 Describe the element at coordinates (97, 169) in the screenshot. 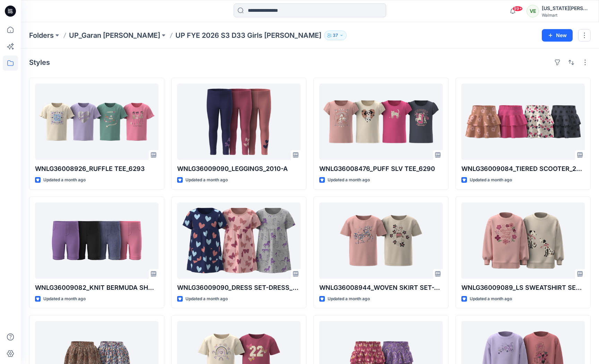

I see `p: WNLG36008926_RUFFLE TEE_6293` at that location.